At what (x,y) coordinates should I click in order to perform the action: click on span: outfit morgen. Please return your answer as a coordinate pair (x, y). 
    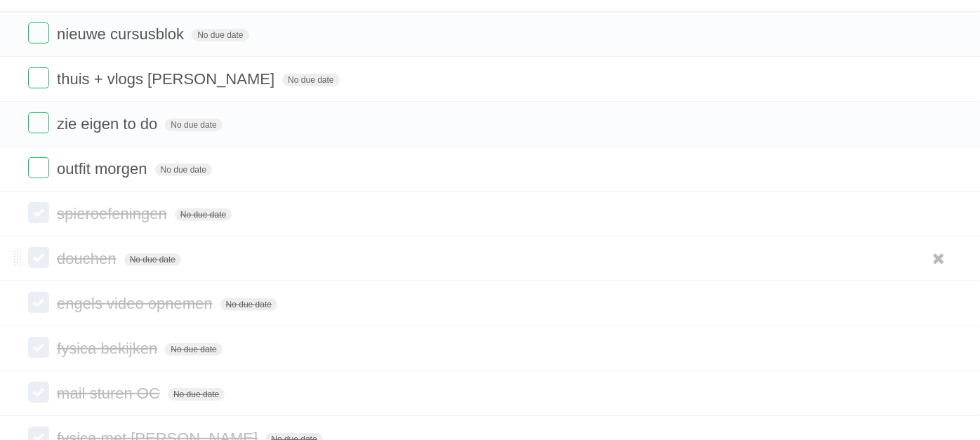
    Looking at the image, I should click on (103, 169).